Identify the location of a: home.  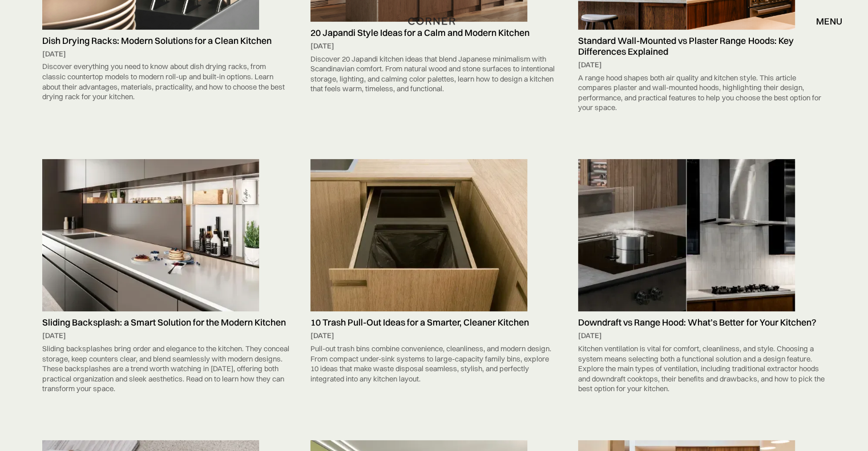
(433, 21).